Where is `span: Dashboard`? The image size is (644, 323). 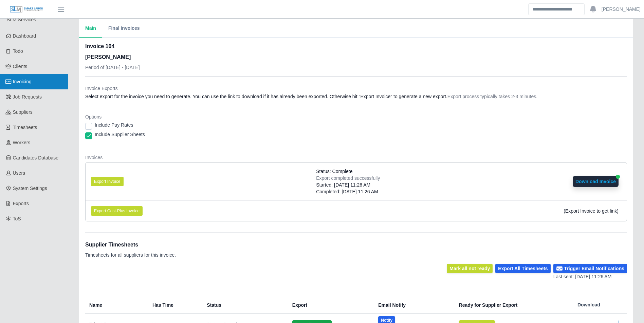 span: Dashboard is located at coordinates (24, 36).